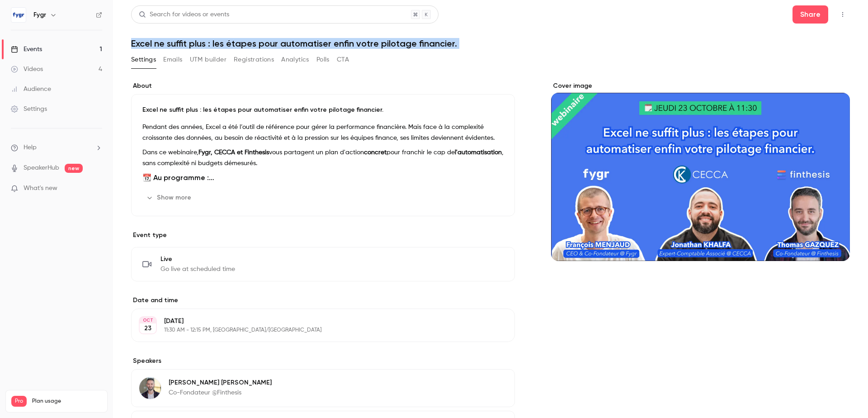 Image resolution: width=868 pixels, height=418 pixels. What do you see at coordinates (322, 85) in the screenshot?
I see `label: About` at bounding box center [322, 85].